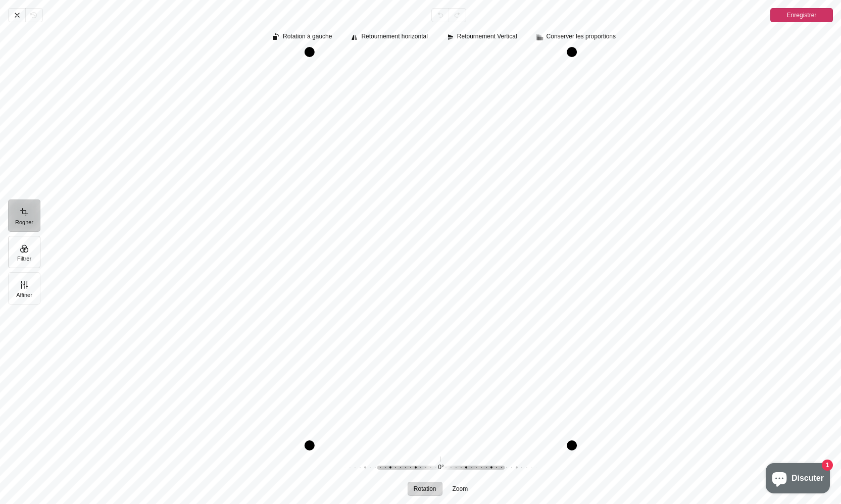 This screenshot has width=841, height=504. What do you see at coordinates (460, 489) in the screenshot?
I see `span: Zoom` at bounding box center [460, 489].